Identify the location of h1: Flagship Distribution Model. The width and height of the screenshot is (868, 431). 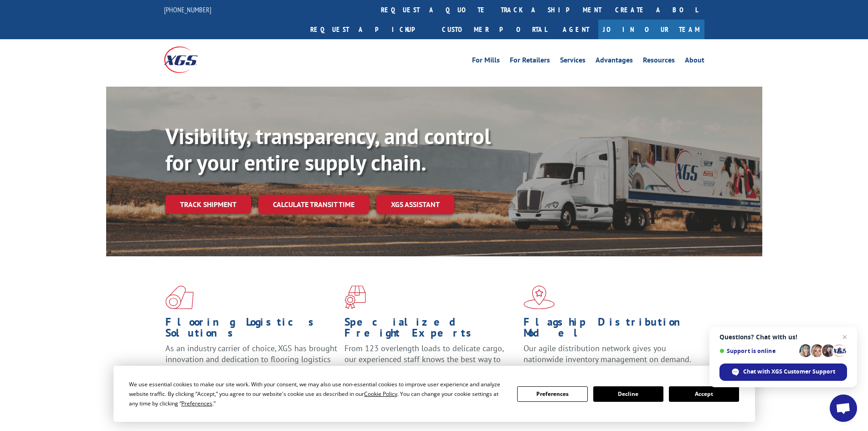
(609, 329).